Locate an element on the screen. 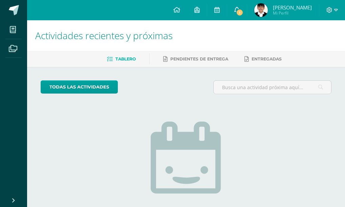  a: Tablero is located at coordinates (121, 59).